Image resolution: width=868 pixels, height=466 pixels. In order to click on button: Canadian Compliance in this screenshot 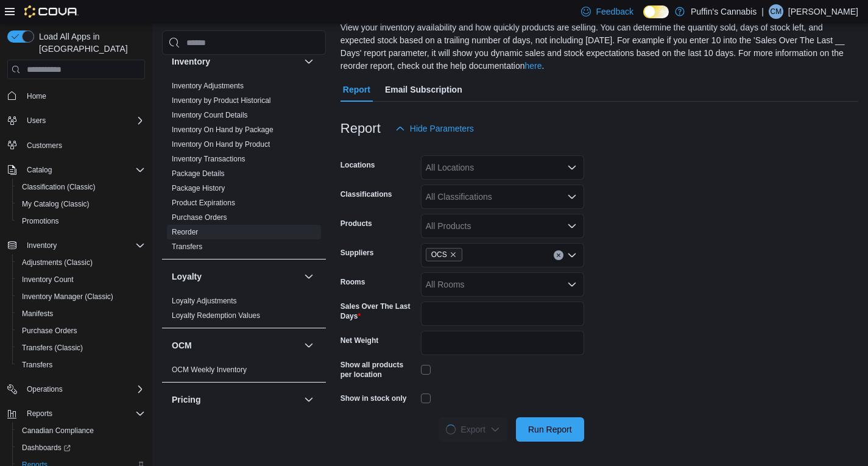, I will do `click(81, 431)`.